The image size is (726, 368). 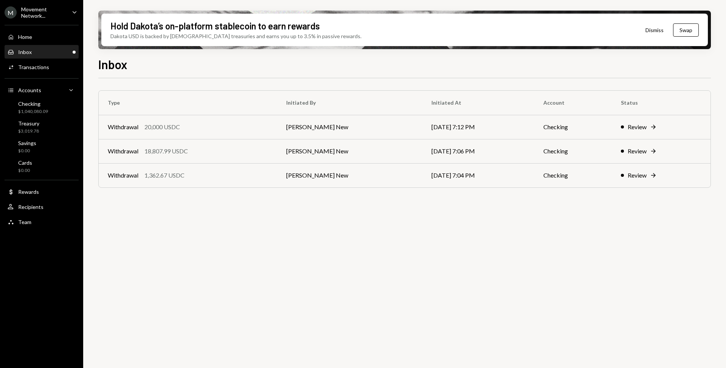 What do you see at coordinates (44, 12) in the screenshot?
I see `div: Movement Network...` at bounding box center [44, 12].